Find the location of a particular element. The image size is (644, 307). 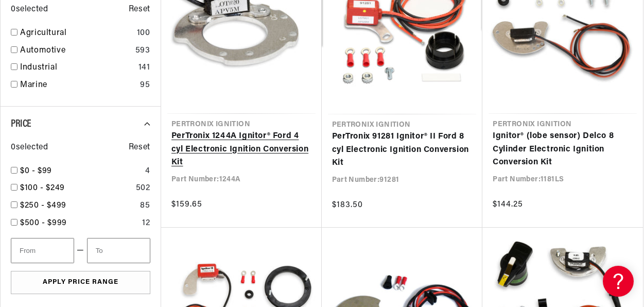

div: 502 is located at coordinates (143, 188).